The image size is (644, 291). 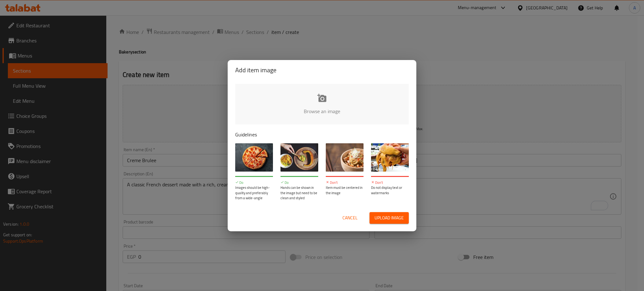 I want to click on img: guide-img-4@3x.jpg, so click(x=390, y=157).